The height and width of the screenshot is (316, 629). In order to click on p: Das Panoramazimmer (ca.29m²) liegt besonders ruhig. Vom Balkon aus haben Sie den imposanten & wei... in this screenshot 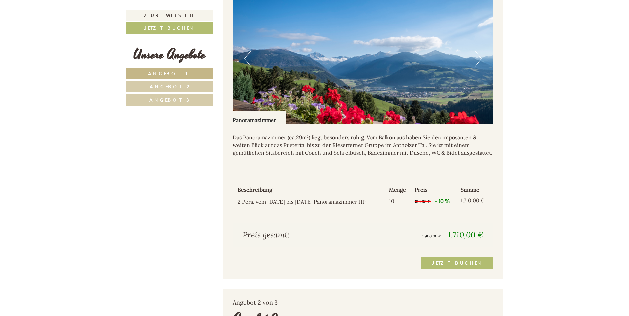, I will do `click(363, 145)`.